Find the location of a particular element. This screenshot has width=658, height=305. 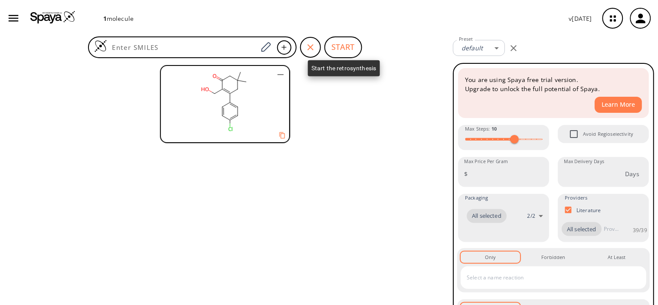

span: Packaging is located at coordinates (477, 198).